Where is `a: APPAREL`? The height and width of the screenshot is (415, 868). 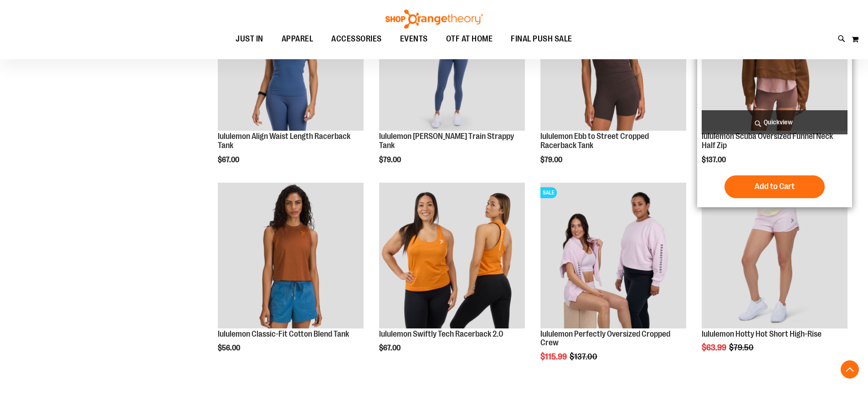
a: APPAREL is located at coordinates (298, 39).